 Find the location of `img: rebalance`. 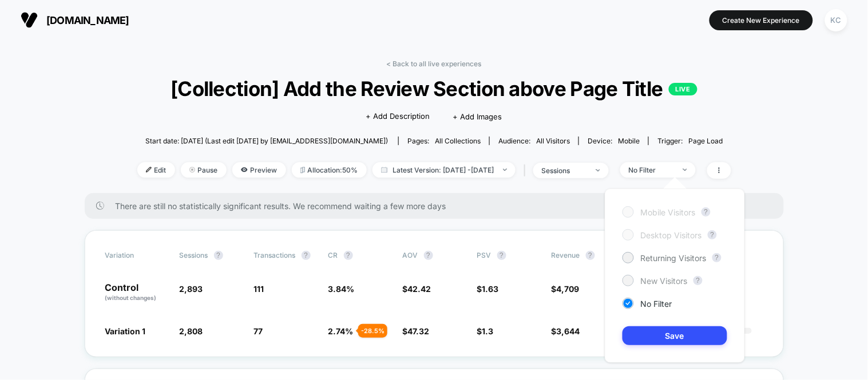

img: rebalance is located at coordinates (303, 170).